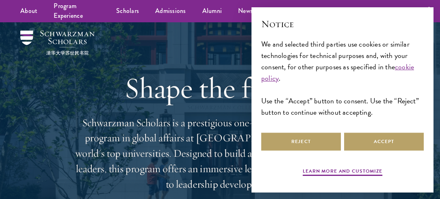 This screenshot has width=440, height=199. Describe the element at coordinates (337, 72) in the screenshot. I see `a: cookie policy` at that location.